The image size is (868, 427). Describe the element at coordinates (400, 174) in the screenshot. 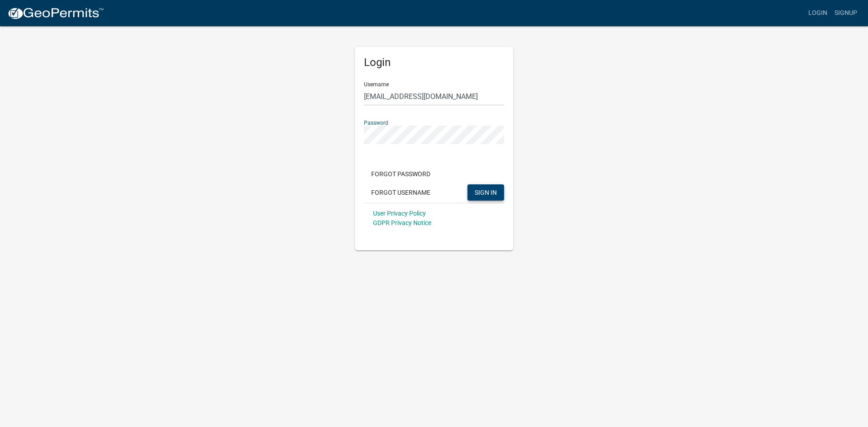

I see `button: Forgot Password` at that location.